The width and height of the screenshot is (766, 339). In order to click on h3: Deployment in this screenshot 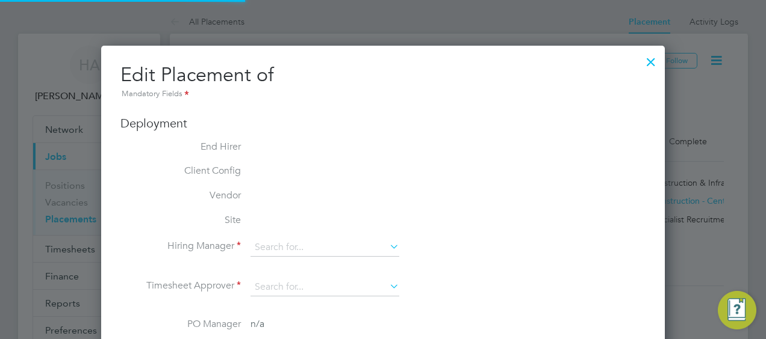, I will do `click(383, 123)`.